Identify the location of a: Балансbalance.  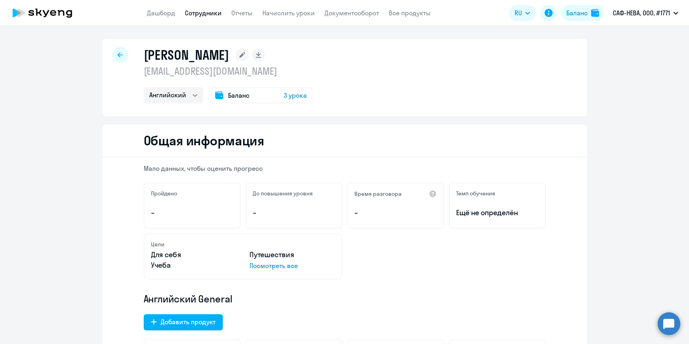
(582, 13).